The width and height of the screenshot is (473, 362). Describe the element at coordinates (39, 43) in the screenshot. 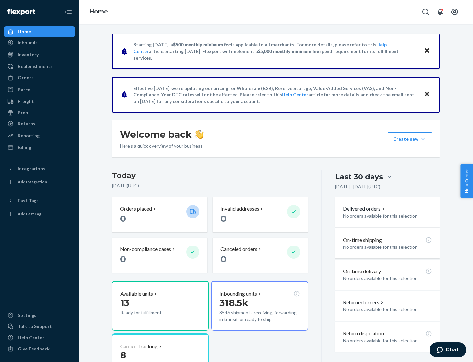

I see `a: Inbounds` at that location.